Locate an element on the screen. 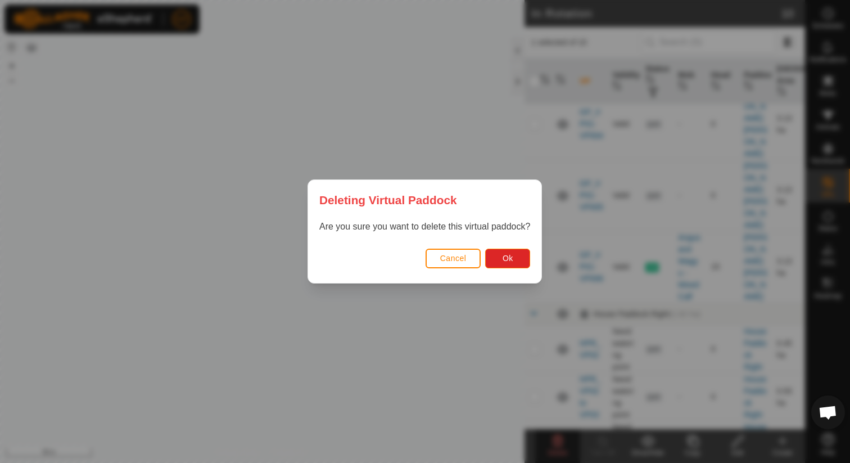 This screenshot has width=850, height=463. button: Cancel is located at coordinates (453, 258).